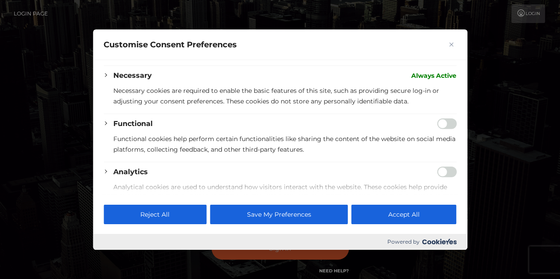 The height and width of the screenshot is (279, 560). Describe the element at coordinates (439, 242) in the screenshot. I see `img: Cookieyes logo` at that location.